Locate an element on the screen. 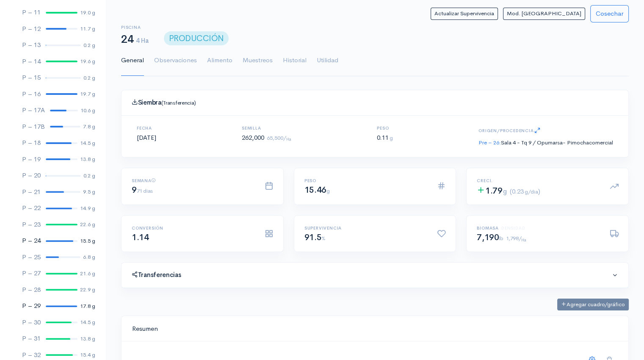 This screenshot has height=360, width=644. div: 21.6 g is located at coordinates (88, 273).